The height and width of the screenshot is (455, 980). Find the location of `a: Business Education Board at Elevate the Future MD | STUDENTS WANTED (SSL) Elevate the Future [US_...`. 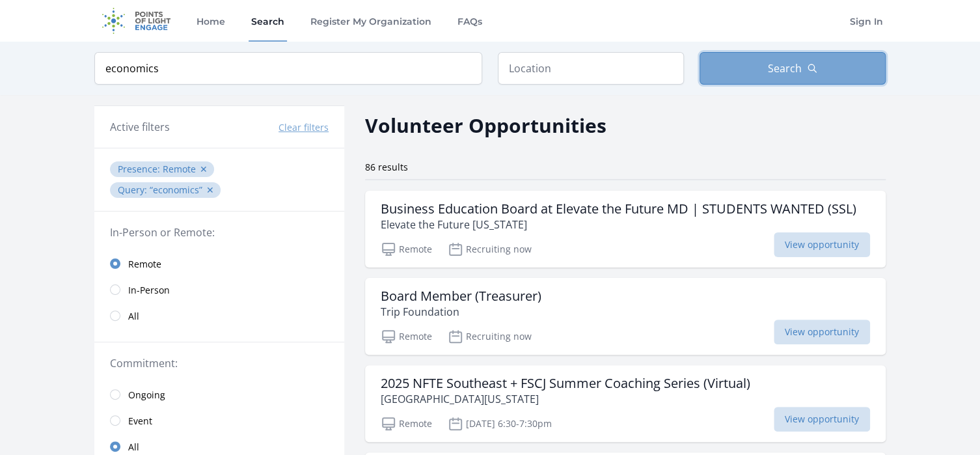

a: Business Education Board at Elevate the Future MD | STUDENTS WANTED (SSL) Elevate the Future [US_... is located at coordinates (626, 229).